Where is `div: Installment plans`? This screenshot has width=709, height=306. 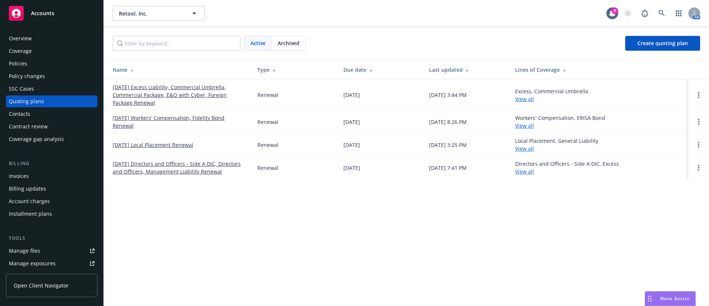 div: Installment plans is located at coordinates (30, 214).